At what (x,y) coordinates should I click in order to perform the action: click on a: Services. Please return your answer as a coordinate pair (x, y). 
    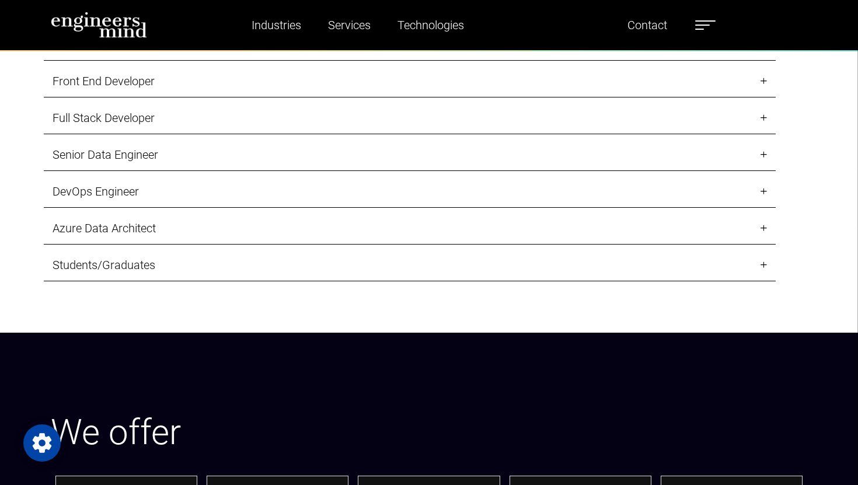
    Looking at the image, I should click on (349, 25).